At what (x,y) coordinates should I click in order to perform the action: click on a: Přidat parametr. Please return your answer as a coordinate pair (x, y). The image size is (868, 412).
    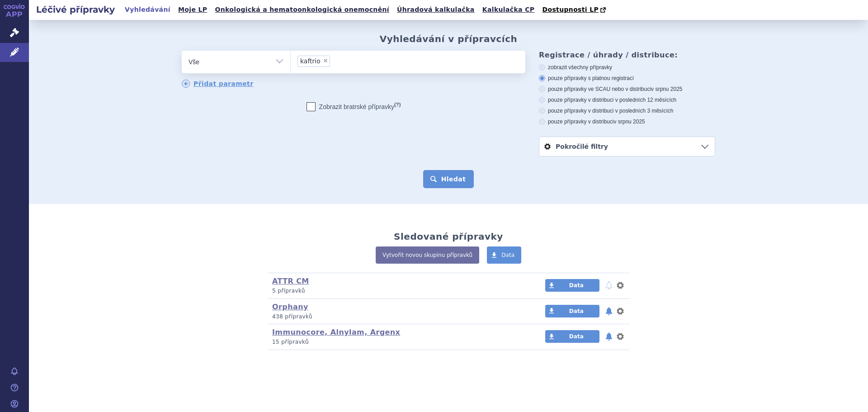
    Looking at the image, I should click on (217, 84).